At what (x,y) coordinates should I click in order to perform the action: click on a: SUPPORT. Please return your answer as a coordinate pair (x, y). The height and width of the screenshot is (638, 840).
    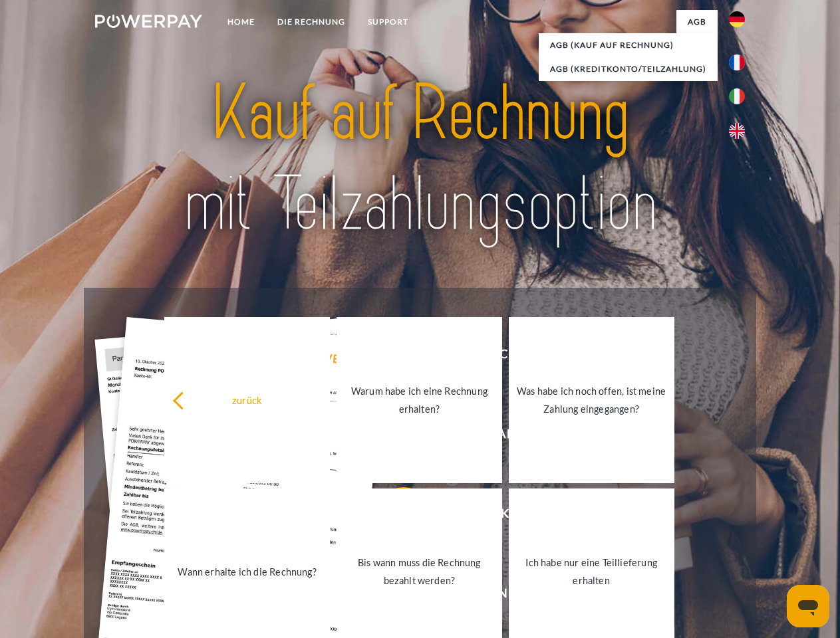
    Looking at the image, I should click on (388, 22).